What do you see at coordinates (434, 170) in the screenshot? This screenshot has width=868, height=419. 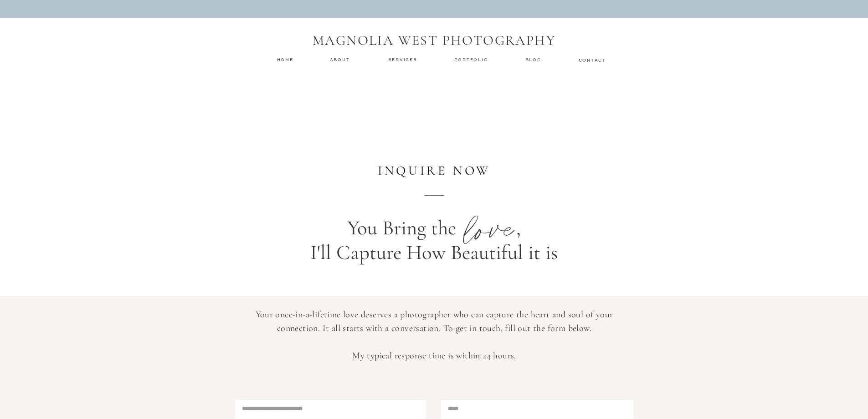 I see `h2: inquire now` at bounding box center [434, 170].